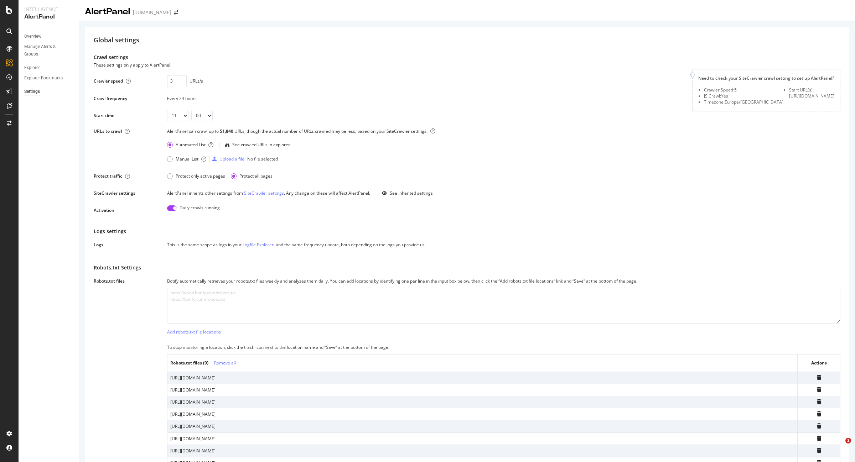 The height and width of the screenshot is (462, 855). Describe the element at coordinates (104, 210) in the screenshot. I see `div: Activation` at that location.